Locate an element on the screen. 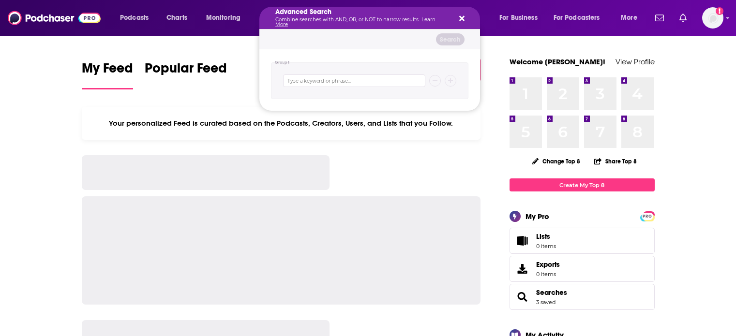  div: Search podcasts, credits, & more... is located at coordinates (379, 18).